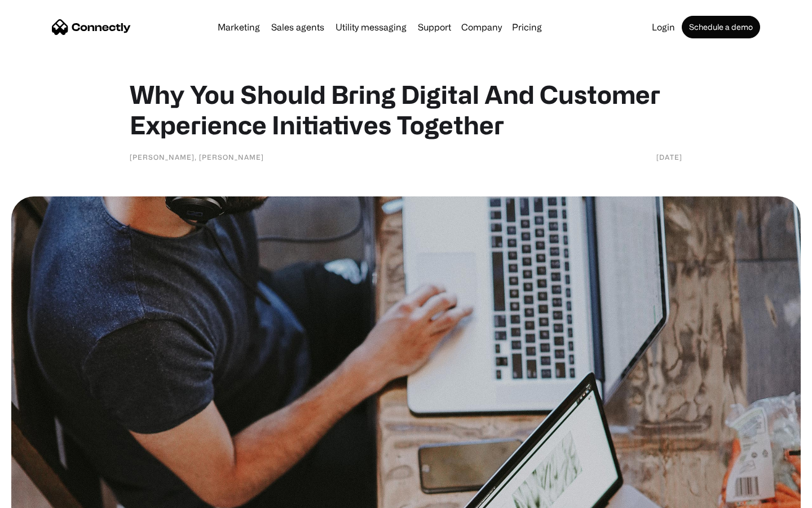  What do you see at coordinates (527, 27) in the screenshot?
I see `a: Pricing` at bounding box center [527, 27].